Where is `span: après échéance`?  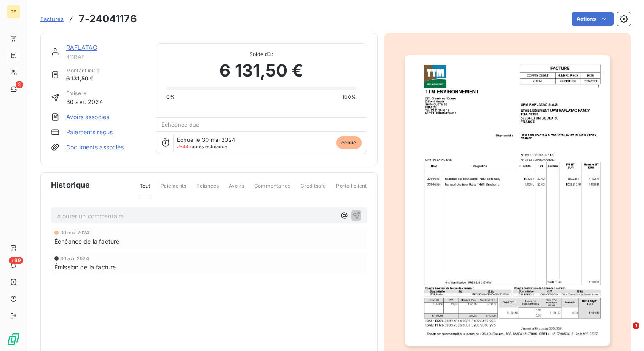 span: après échéance is located at coordinates (202, 147).